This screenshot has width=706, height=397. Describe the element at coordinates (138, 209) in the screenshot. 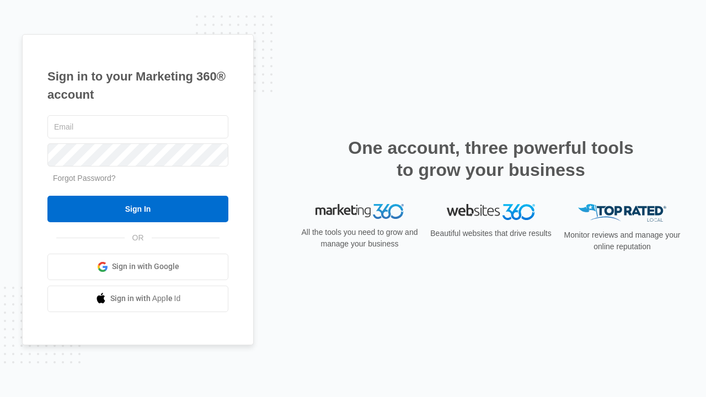

I see `input: Sign In` at that location.